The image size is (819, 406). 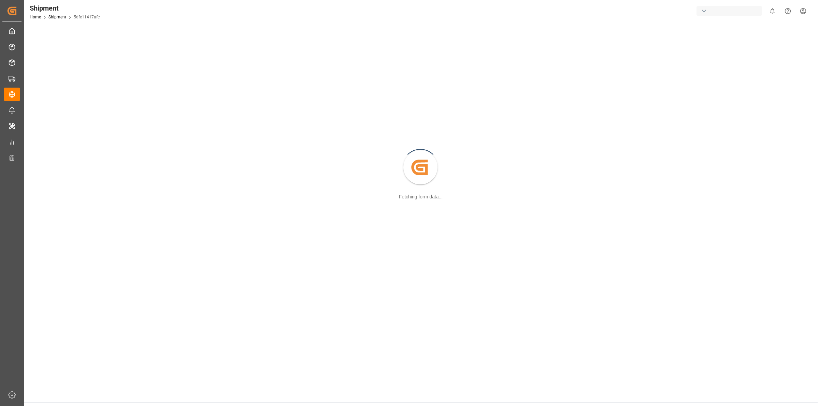 What do you see at coordinates (57, 17) in the screenshot?
I see `a: Shipment` at bounding box center [57, 17].